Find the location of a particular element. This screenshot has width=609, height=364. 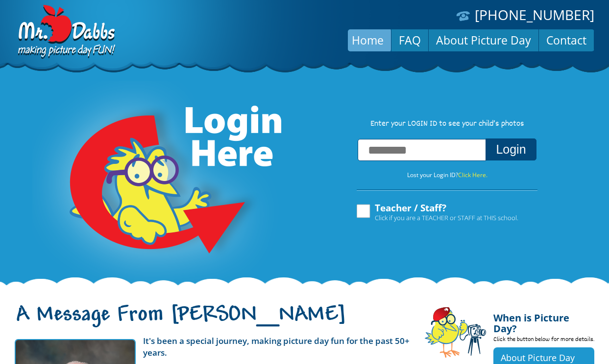

button: Login is located at coordinates (510, 149).